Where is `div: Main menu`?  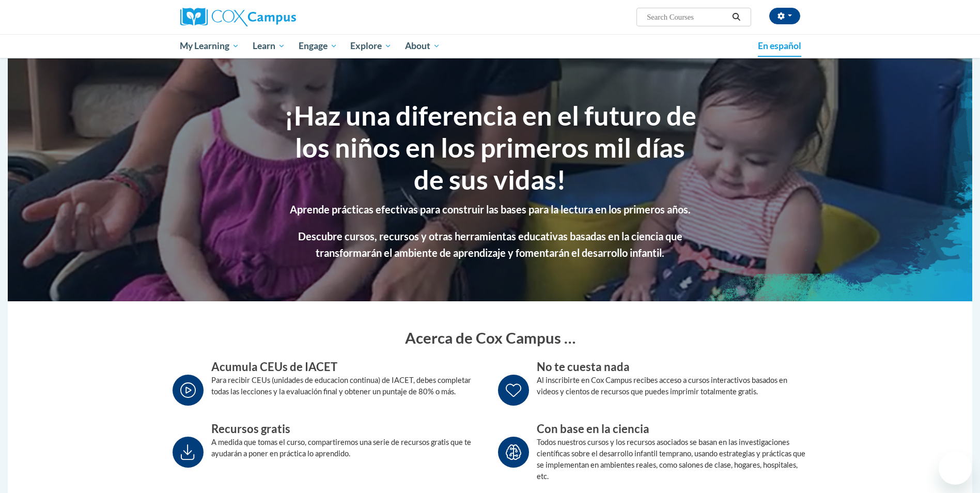 div: Main menu is located at coordinates (490, 46).